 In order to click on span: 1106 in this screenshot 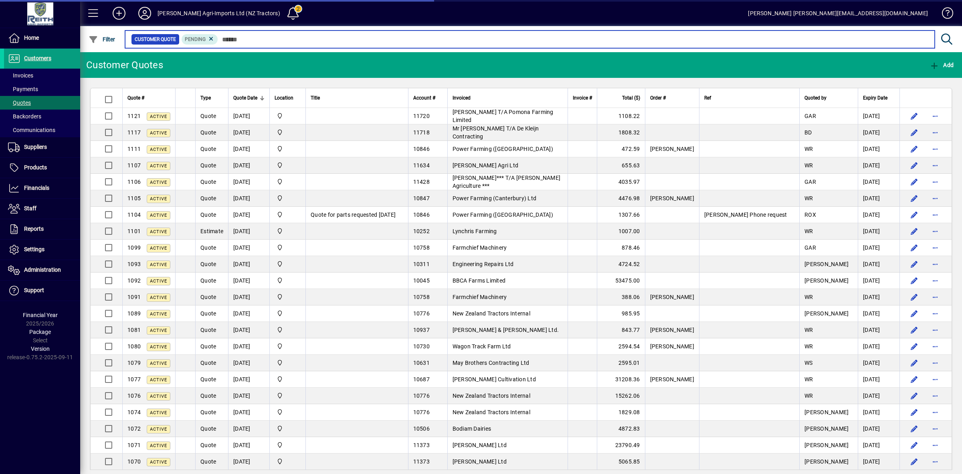, I will do `click(134, 182)`.